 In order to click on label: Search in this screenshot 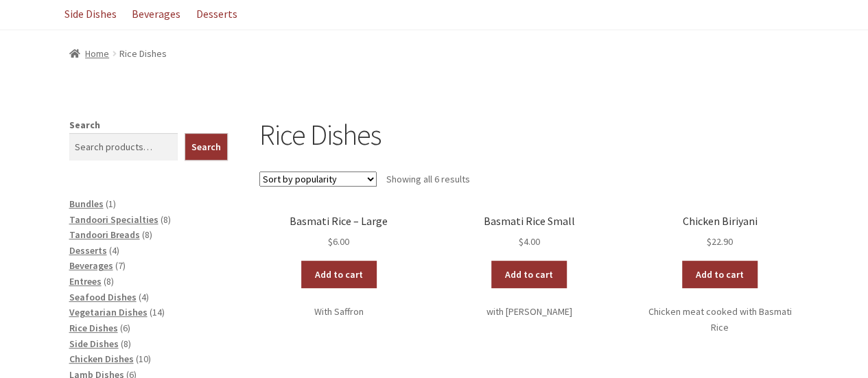, I will do `click(84, 125)`.